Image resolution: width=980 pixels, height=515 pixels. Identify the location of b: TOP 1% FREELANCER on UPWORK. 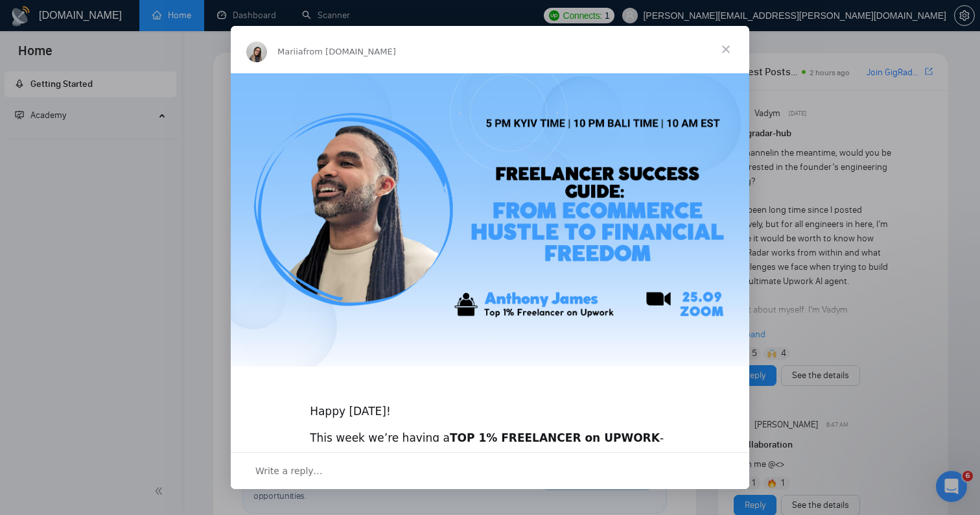
(554, 438).